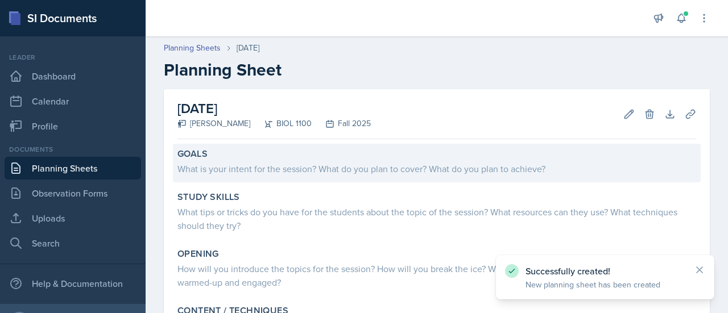 This screenshot has height=313, width=728. Describe the element at coordinates (73, 101) in the screenshot. I see `a: Calendar` at that location.